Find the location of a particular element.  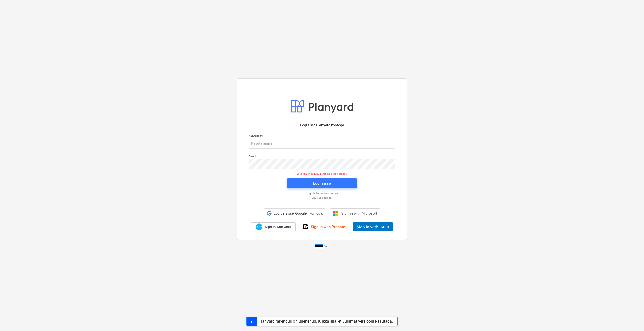

p: Parool is located at coordinates (322, 157).